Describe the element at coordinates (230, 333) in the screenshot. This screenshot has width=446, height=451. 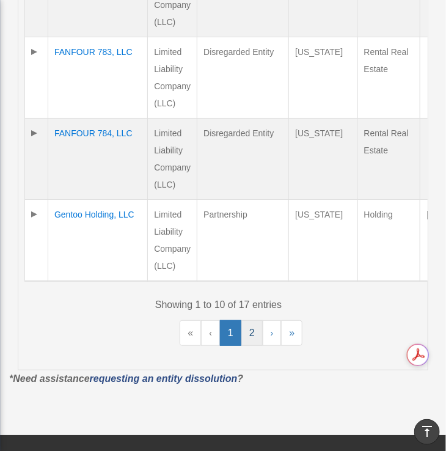
I see `a: 1` at that location.